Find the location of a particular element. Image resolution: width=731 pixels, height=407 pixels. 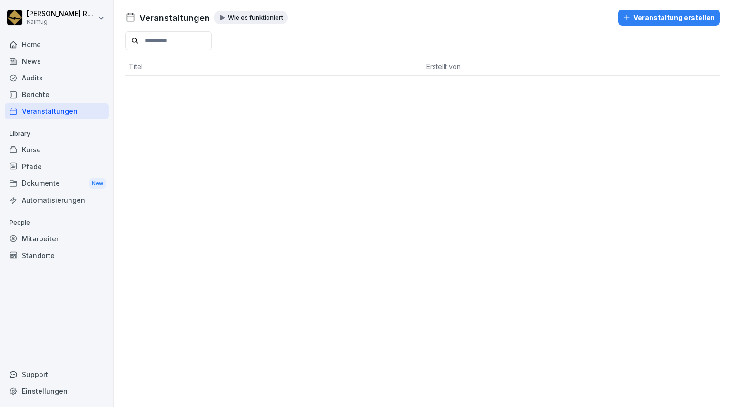

a: Kurse is located at coordinates (57, 149).